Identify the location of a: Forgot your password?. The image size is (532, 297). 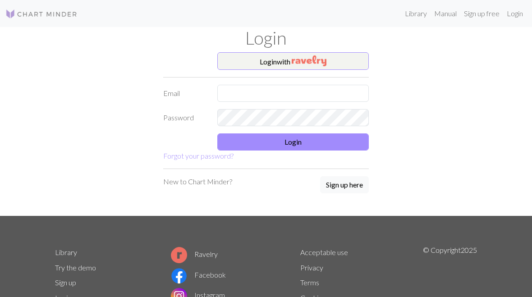
(198, 156).